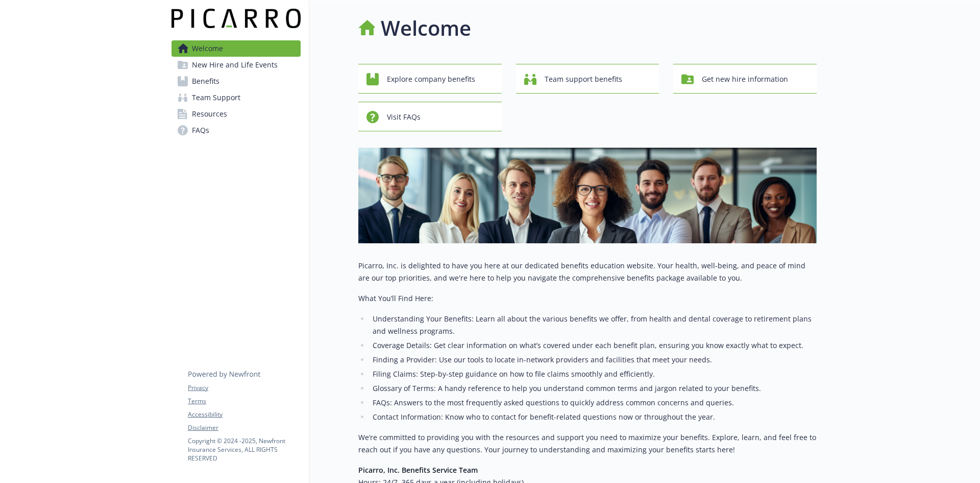  What do you see at coordinates (593, 325) in the screenshot?
I see `li: Understanding Your Benefits: Learn all about the various benefits we offer, from health and denta...` at bounding box center [593, 325].